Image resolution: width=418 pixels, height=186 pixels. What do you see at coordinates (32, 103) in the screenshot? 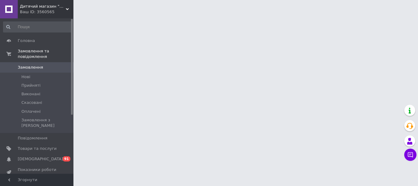
I see `span: Скасовані` at bounding box center [32, 103].